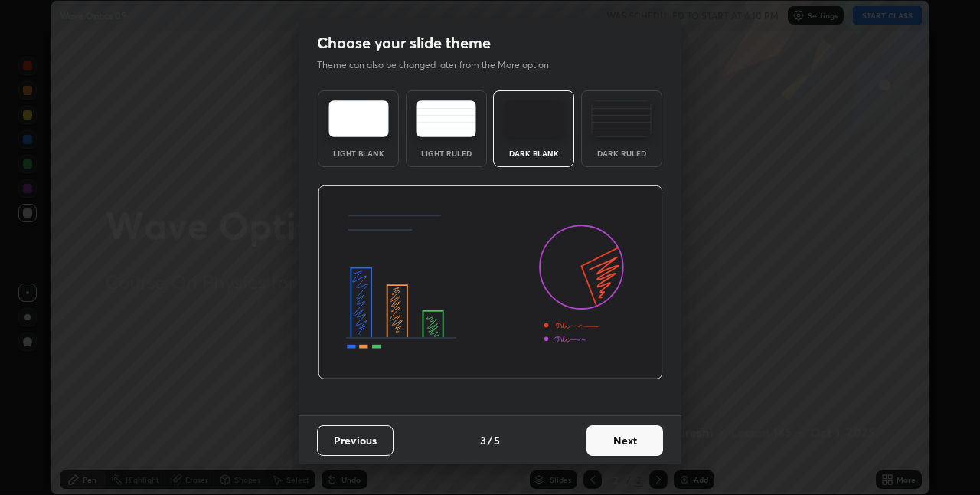 This screenshot has width=980, height=495. Describe the element at coordinates (621, 119) in the screenshot. I see `img: darkRuledTheme.de295e13.svg` at that location.